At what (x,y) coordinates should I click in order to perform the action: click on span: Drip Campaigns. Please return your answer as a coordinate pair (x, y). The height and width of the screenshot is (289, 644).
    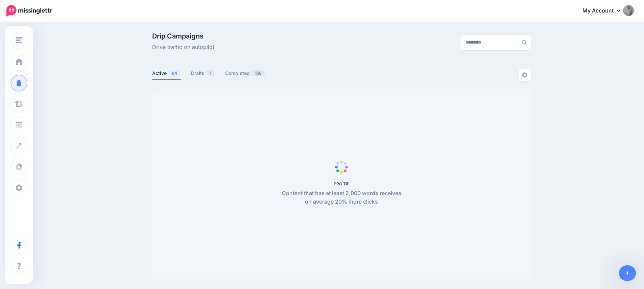
    Looking at the image, I should click on (183, 36).